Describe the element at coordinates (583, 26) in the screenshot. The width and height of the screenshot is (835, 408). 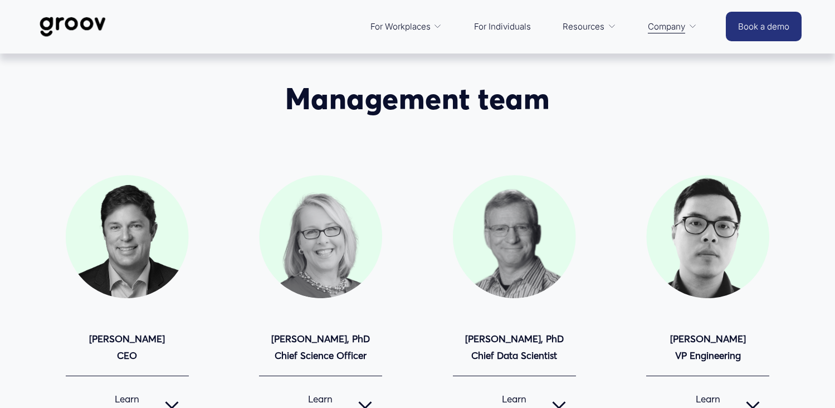
I see `span: Resources` at that location.